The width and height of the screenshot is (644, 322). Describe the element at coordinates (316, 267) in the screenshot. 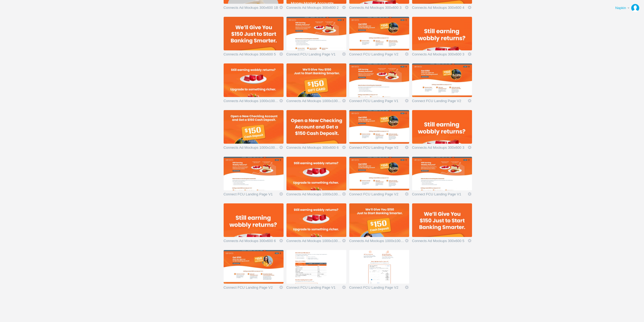

I see `img: Connect-FCU-Landing-Page-V1.jpg` at that location.